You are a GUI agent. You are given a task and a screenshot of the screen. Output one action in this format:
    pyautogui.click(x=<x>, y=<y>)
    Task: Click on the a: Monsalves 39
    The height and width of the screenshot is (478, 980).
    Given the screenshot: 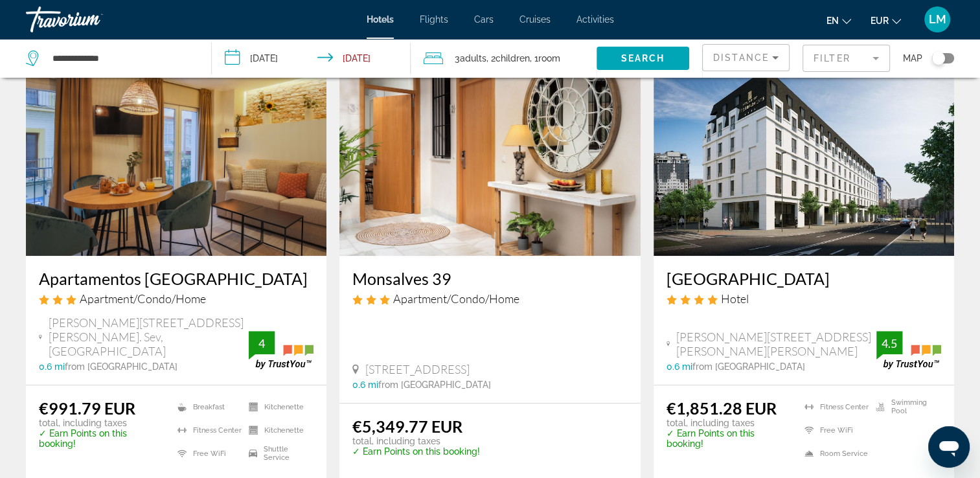 What is the action you would take?
    pyautogui.click(x=490, y=278)
    